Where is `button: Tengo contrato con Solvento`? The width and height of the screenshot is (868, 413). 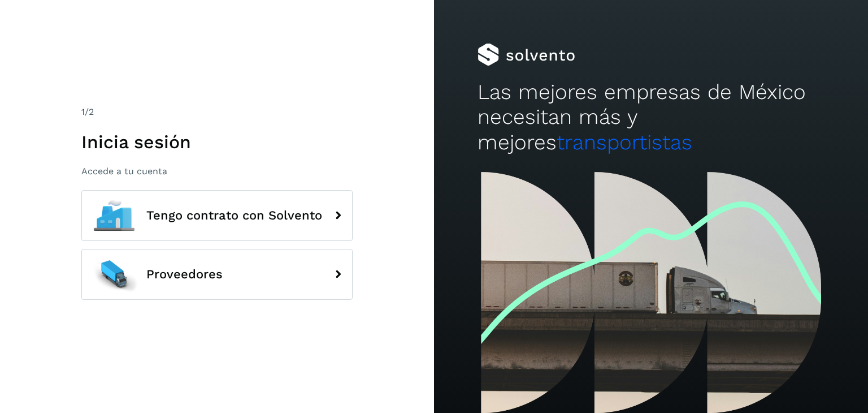
button: Tengo contrato con Solvento is located at coordinates (217, 215).